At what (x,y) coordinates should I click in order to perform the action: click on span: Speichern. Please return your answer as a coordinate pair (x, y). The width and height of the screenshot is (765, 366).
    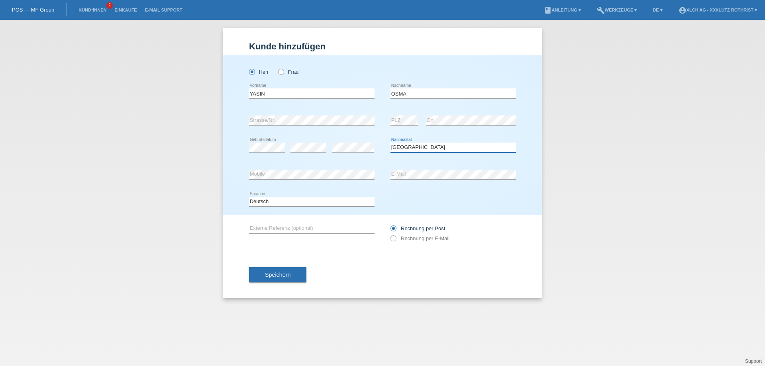
    Looking at the image, I should click on (278, 275).